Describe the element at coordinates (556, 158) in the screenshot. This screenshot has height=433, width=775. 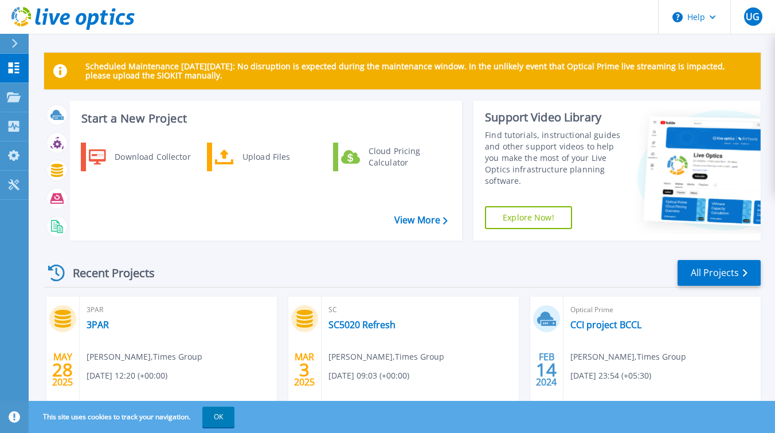
I see `div: Find tutorials, instructional guides and other support videos to help you make the most of your L...` at that location.